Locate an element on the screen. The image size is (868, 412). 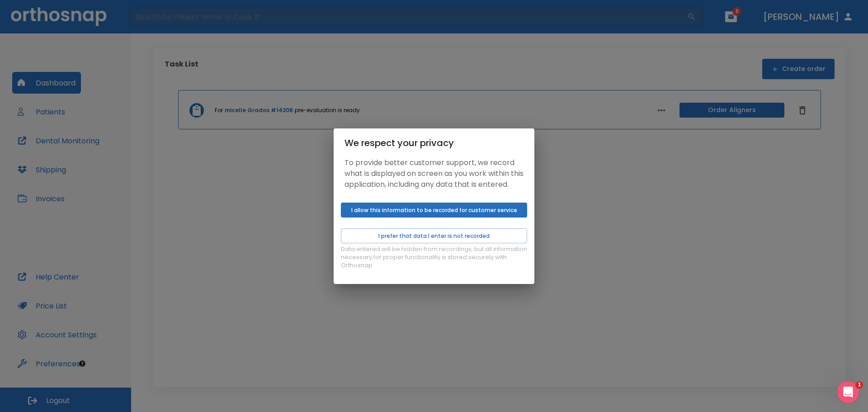
button: I prefer that data I enter is not recorded is located at coordinates (434, 235).